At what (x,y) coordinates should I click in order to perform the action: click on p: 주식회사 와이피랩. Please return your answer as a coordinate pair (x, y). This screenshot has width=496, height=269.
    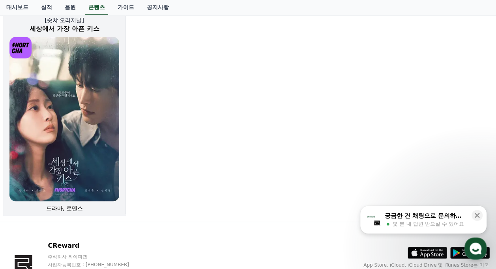
    Looking at the image, I should click on (96, 257).